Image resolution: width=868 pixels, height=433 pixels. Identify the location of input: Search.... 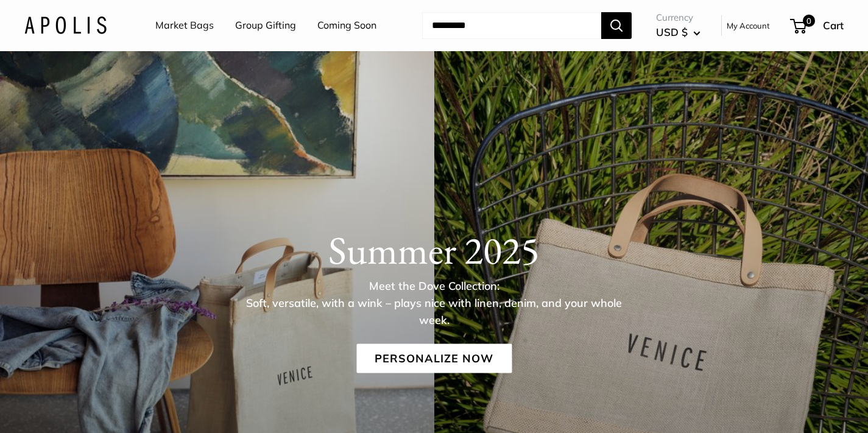
(512, 26).